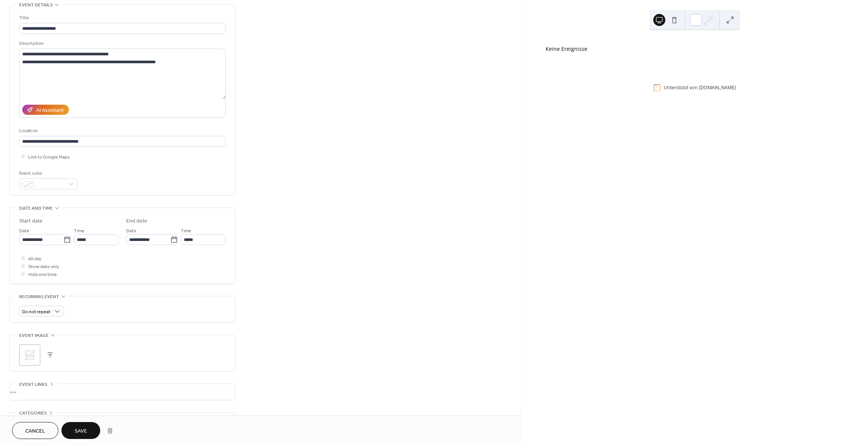  What do you see at coordinates (50, 111) in the screenshot?
I see `div: AI Assistant` at bounding box center [50, 111].